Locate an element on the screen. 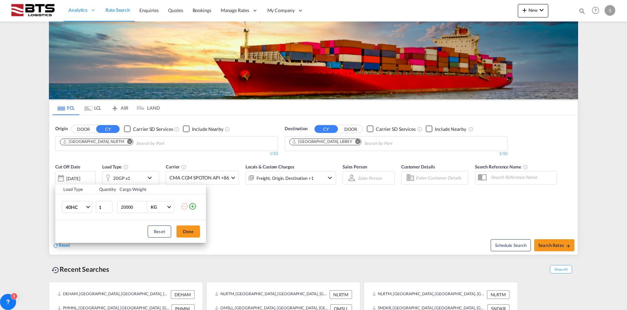 The height and width of the screenshot is (310, 627). th: Quantity is located at coordinates (106, 189).